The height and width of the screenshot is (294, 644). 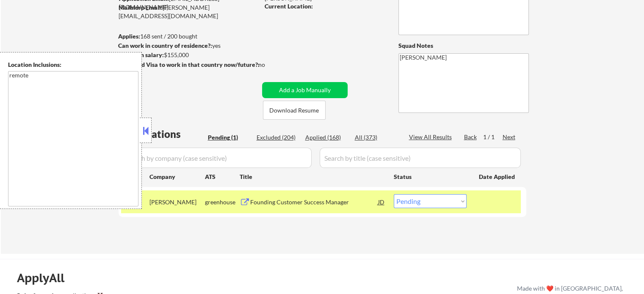 What do you see at coordinates (498, 177) in the screenshot?
I see `div: Date Applied` at bounding box center [498, 177].